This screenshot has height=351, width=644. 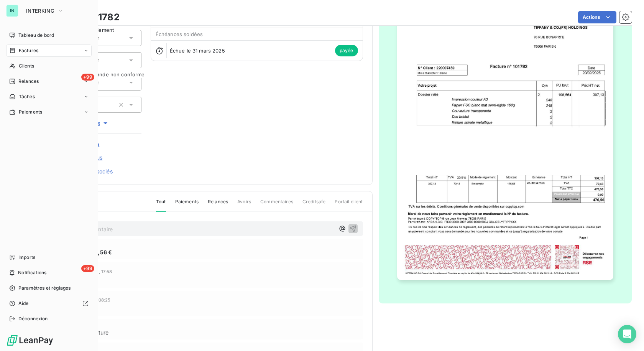 What do you see at coordinates (30, 340) in the screenshot?
I see `img: Logo LeanPay` at bounding box center [30, 340].